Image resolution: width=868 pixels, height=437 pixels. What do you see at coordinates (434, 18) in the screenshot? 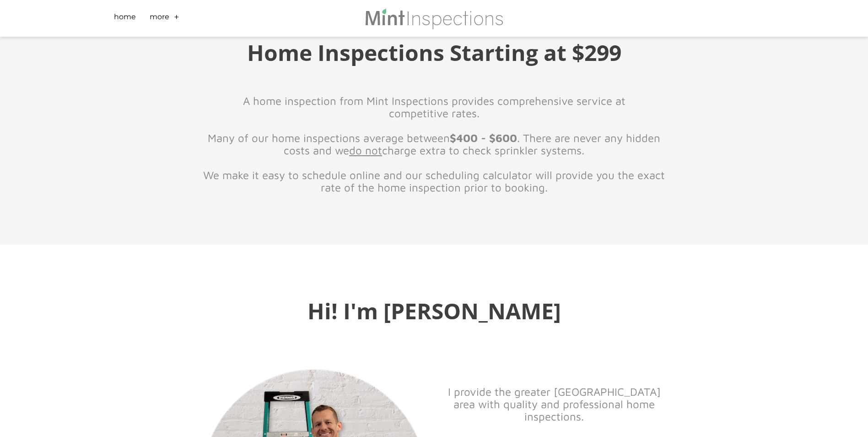
I see `img: Mint Inspections` at bounding box center [434, 18].